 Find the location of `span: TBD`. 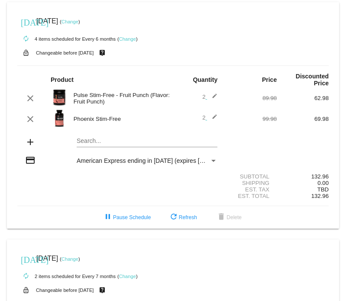

span: TBD is located at coordinates (323, 189).